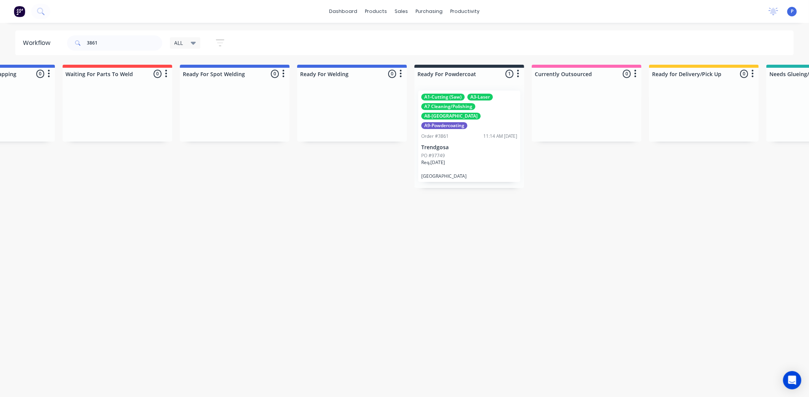  Describe the element at coordinates (429, 11) in the screenshot. I see `div: purchasing` at that location.